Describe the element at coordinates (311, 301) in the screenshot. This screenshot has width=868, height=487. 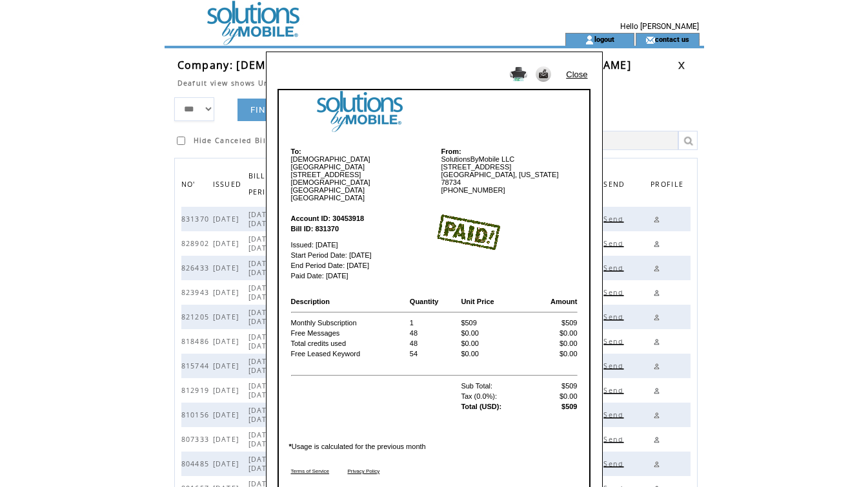
I see `b: Description` at that location.